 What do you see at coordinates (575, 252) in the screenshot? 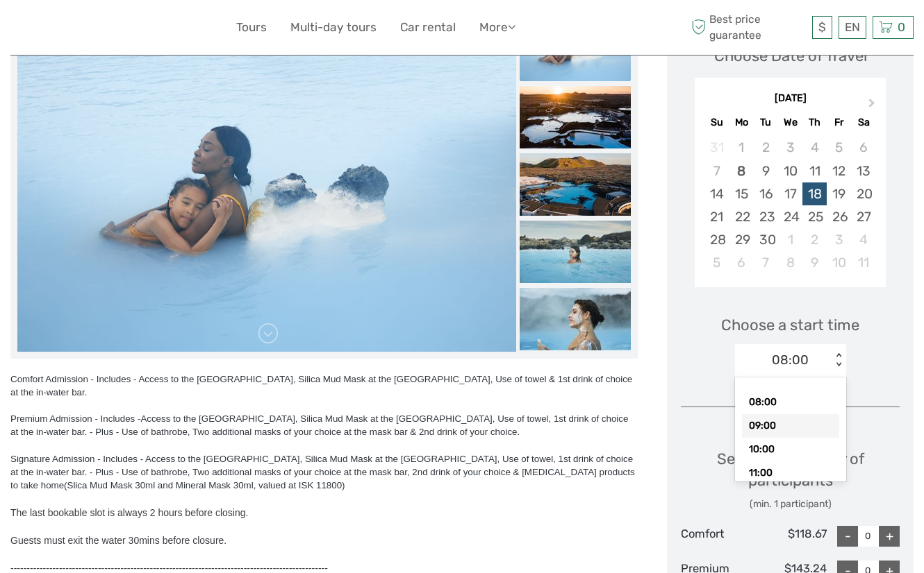
I see `img: 3e0543b7ae9e4dbc80c3cebf98bdb071_slider_thumbnail.jpg` at bounding box center [575, 252].